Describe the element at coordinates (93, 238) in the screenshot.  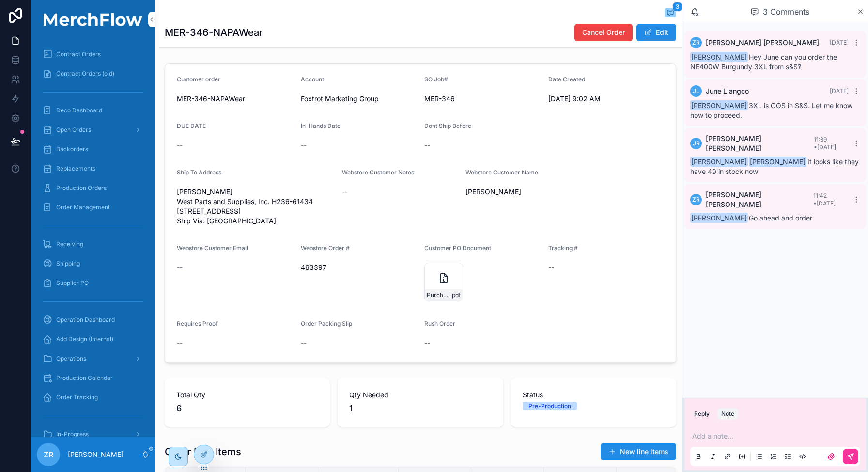
I see `div: scrollable content` at that location.